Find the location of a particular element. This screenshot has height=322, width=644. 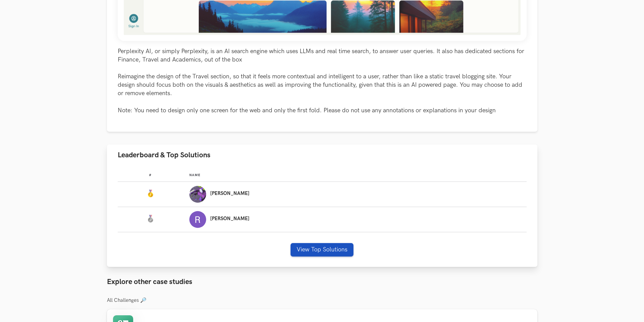

img: Gold Medal is located at coordinates (150, 194).